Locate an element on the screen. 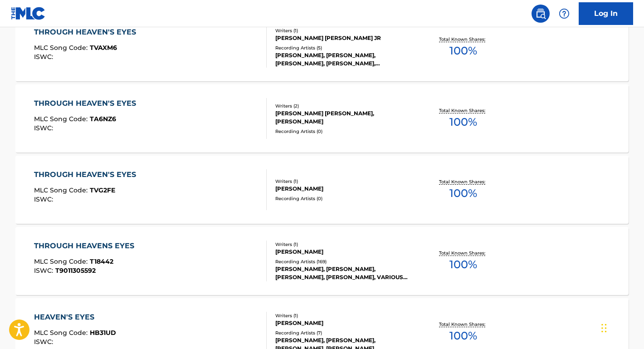  img: MLC Logo is located at coordinates (28, 13).